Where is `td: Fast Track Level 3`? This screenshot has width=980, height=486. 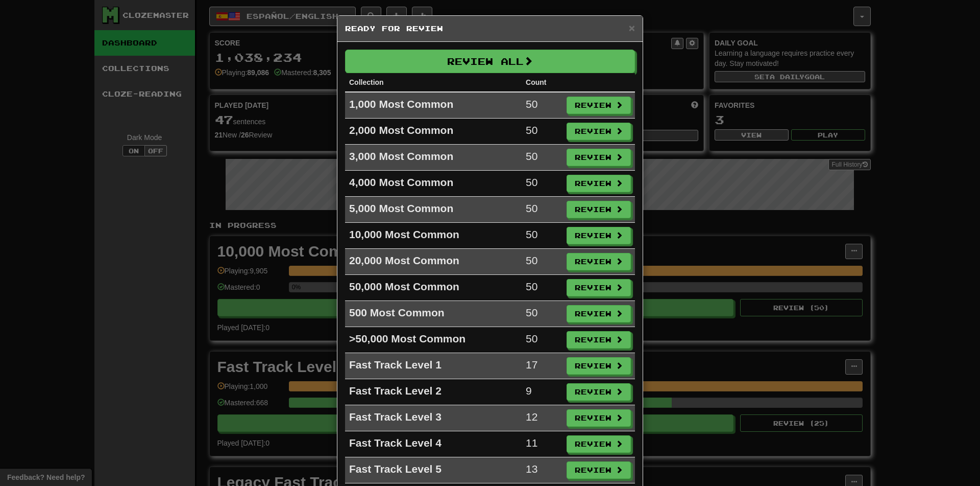 td: Fast Track Level 3 is located at coordinates (433, 418).